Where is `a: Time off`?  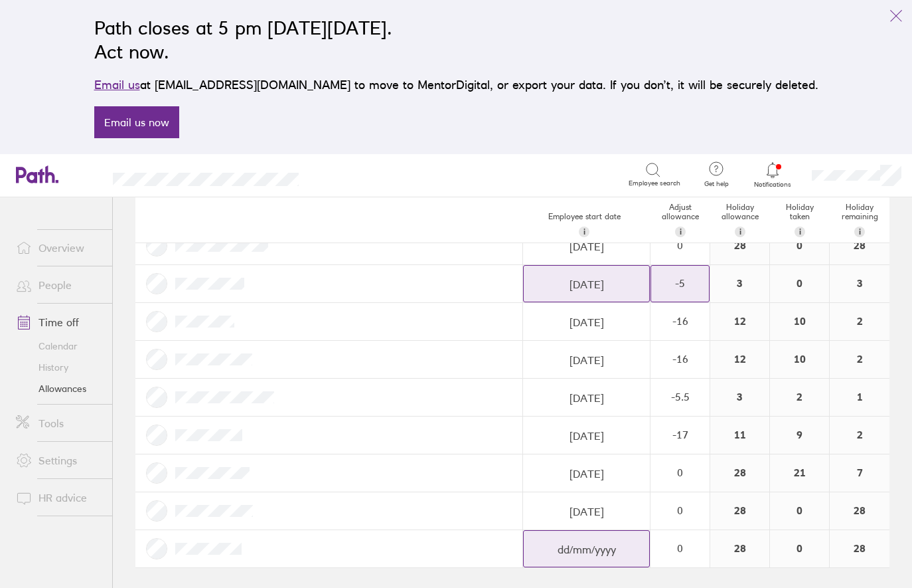 a: Time off is located at coordinates (59, 322).